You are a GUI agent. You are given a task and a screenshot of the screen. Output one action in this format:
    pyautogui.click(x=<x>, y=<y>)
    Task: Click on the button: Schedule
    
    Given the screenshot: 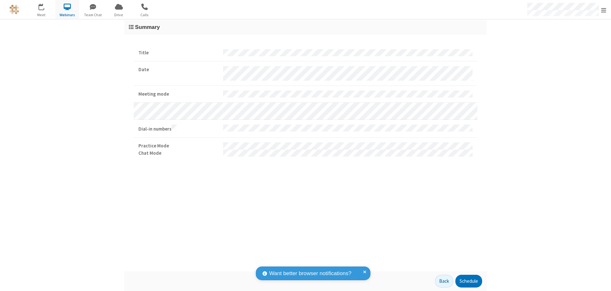 What is the action you would take?
    pyautogui.click(x=469, y=282)
    